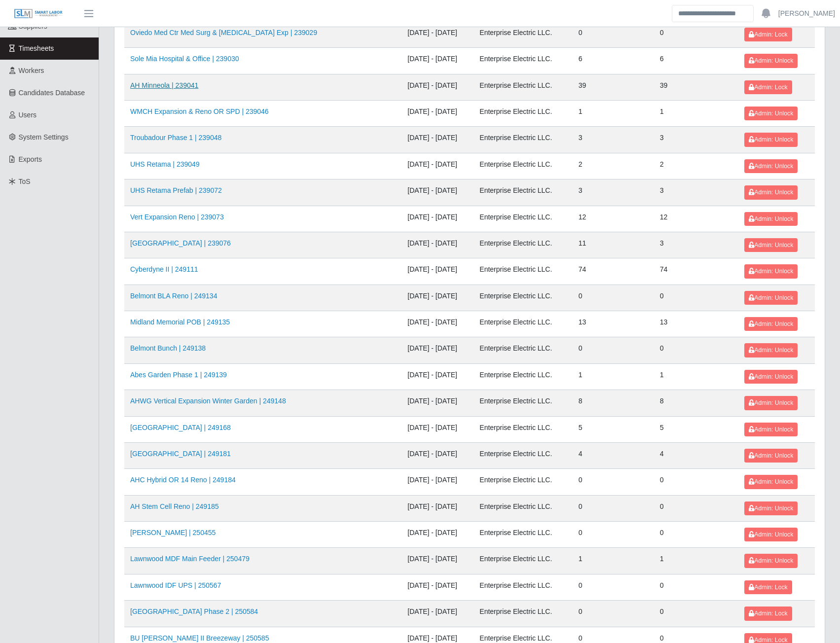  Describe the element at coordinates (184, 59) in the screenshot. I see `a: Sole Mia Hospital & Office | 239030` at that location.